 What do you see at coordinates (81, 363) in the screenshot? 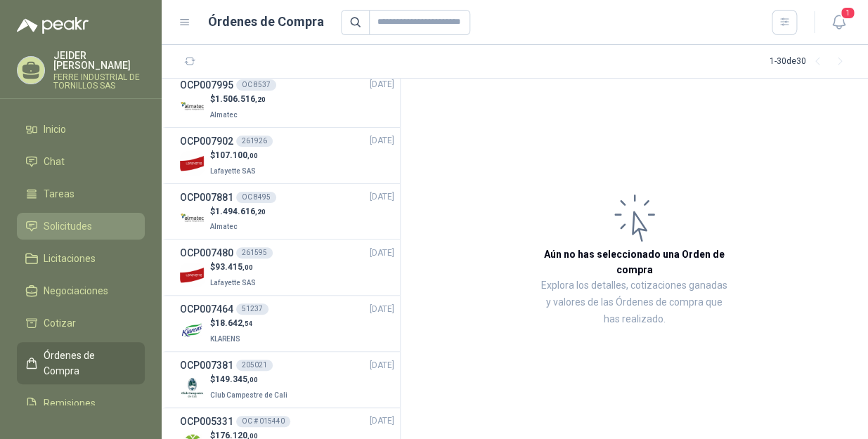
I see `a: Órdenes de Compra` at bounding box center [81, 363].